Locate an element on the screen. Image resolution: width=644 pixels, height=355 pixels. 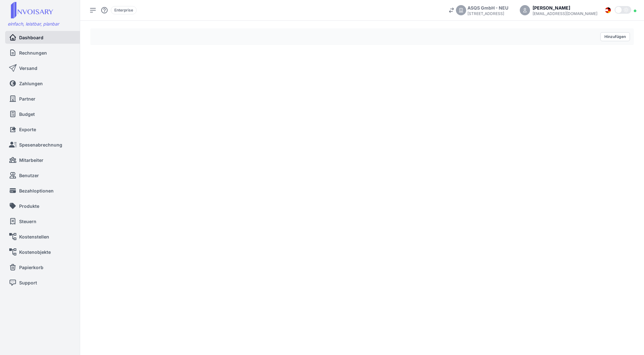
span: Rechnungen is located at coordinates (33, 53).